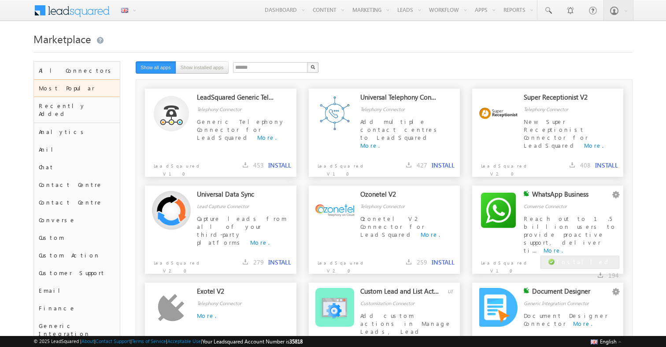  Describe the element at coordinates (570, 234) in the screenshot. I see `span: Reach out to 1.5 billion users to provide proactive support, deliver ti...` at that location.